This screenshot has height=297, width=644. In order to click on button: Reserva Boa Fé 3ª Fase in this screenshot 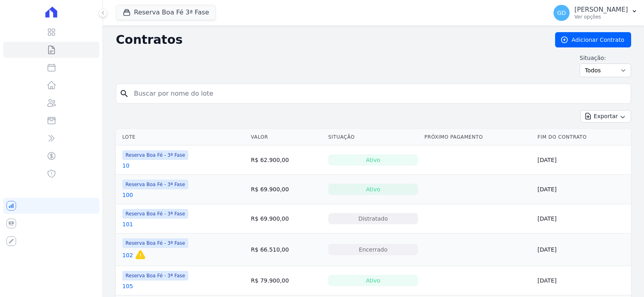, I will do `click(166, 12)`.